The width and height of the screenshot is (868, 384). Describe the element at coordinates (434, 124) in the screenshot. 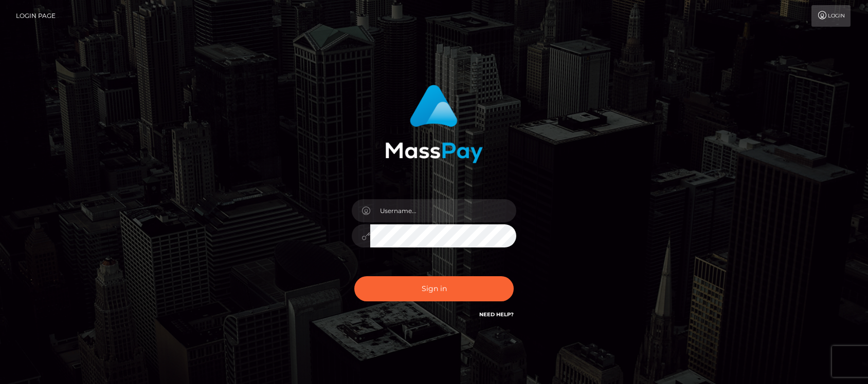

I see `img: MassPay Login` at that location.